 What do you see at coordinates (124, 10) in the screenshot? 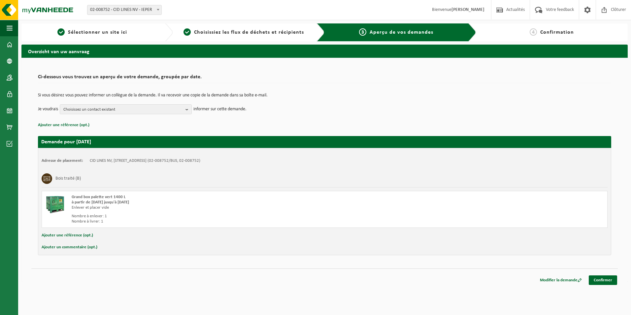
I see `span: 02-008752 - CID LINES NV - IEPER` at bounding box center [124, 10].